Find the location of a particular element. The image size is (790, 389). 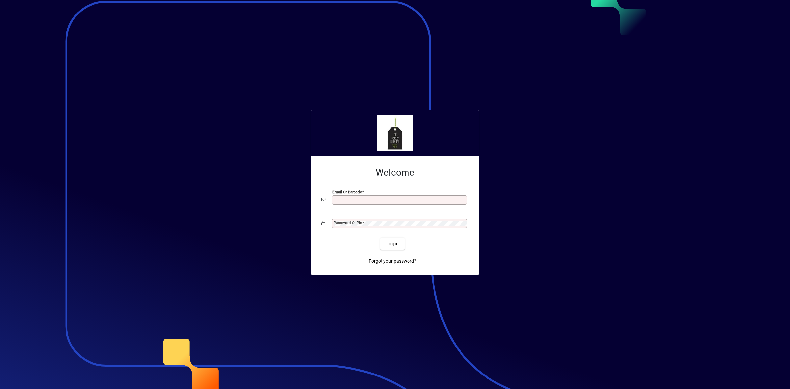

span: Login is located at coordinates (392, 243).